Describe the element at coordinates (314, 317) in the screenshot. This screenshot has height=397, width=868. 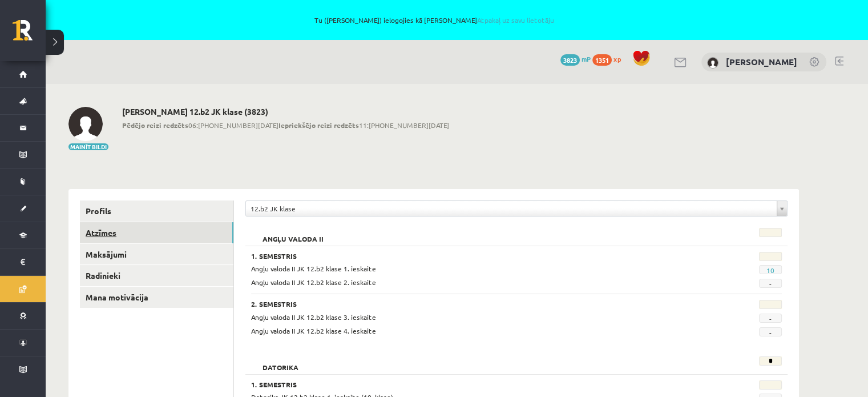
I see `span: Angļu valoda II JK 12.b2 klase 3. ieskaite` at that location.